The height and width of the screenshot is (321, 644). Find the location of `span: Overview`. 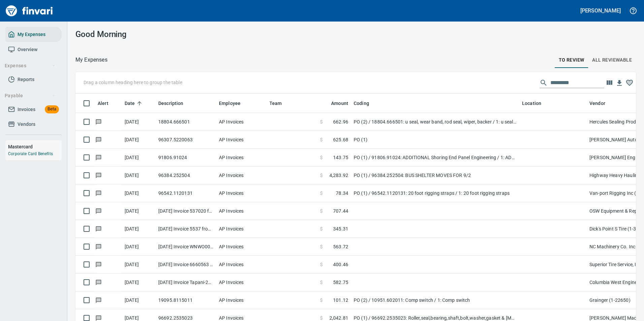

span: Overview is located at coordinates (27, 50).